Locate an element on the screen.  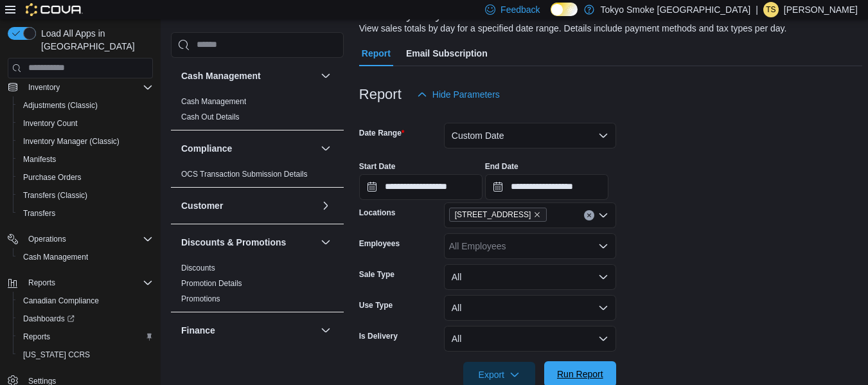
span: Report is located at coordinates (376, 53).